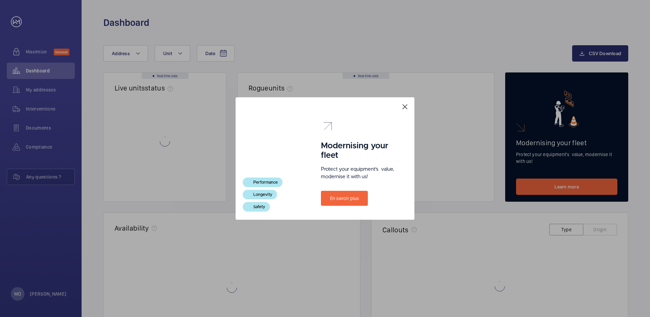  I want to click on div: Performance, so click(263, 182).